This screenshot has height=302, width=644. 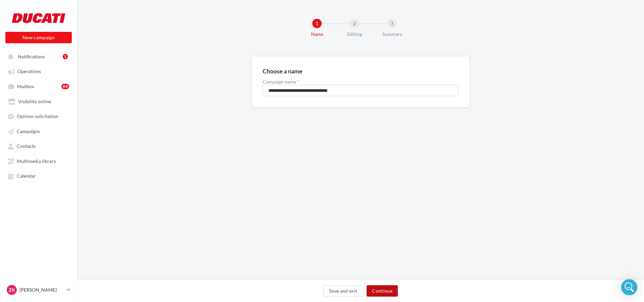 What do you see at coordinates (343, 291) in the screenshot?
I see `button: Save and exit` at bounding box center [343, 291].